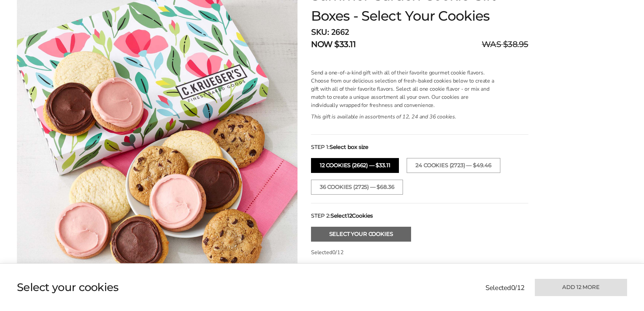  What do you see at coordinates (403, 89) in the screenshot?
I see `p: Send a one-of-a-kind gift with all of their favorite gourmet cookie flavors. Choose from our deli...` at bounding box center [403, 89].